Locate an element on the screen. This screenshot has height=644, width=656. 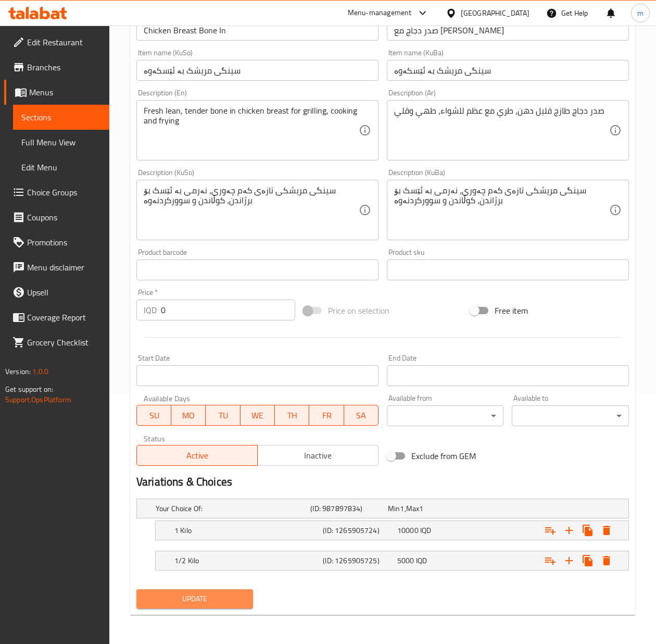
span: Price on selection is located at coordinates (359, 310).